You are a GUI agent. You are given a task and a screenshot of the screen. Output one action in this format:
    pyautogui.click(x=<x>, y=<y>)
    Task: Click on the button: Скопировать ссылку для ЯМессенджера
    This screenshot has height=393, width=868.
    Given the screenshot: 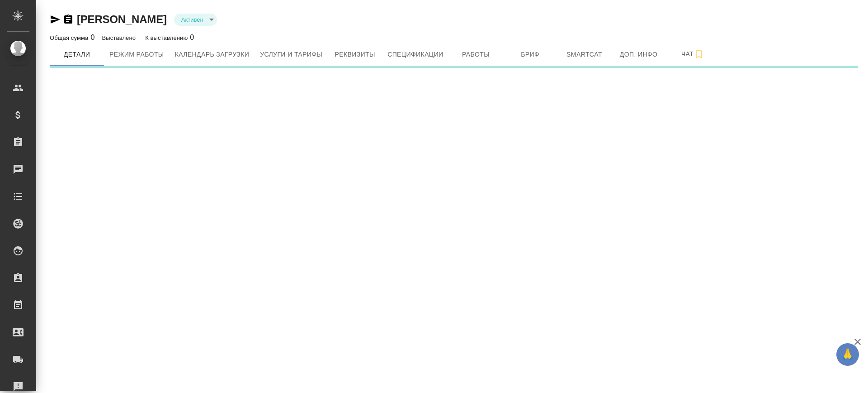 What is the action you would take?
    pyautogui.click(x=55, y=19)
    